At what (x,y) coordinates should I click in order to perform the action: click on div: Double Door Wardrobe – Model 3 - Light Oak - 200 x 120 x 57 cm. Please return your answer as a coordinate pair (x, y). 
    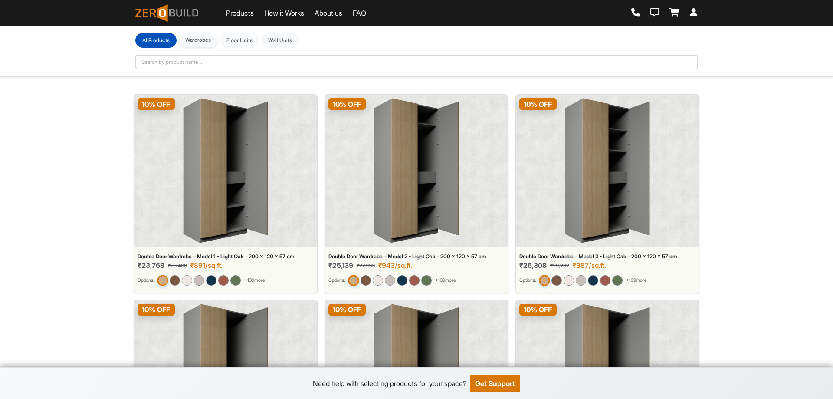
    Looking at the image, I should click on (607, 256).